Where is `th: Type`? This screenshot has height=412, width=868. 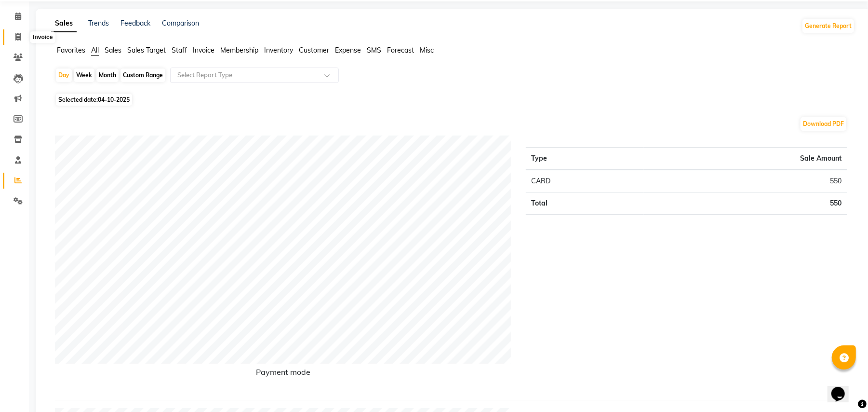
th: Type is located at coordinates (585, 159).